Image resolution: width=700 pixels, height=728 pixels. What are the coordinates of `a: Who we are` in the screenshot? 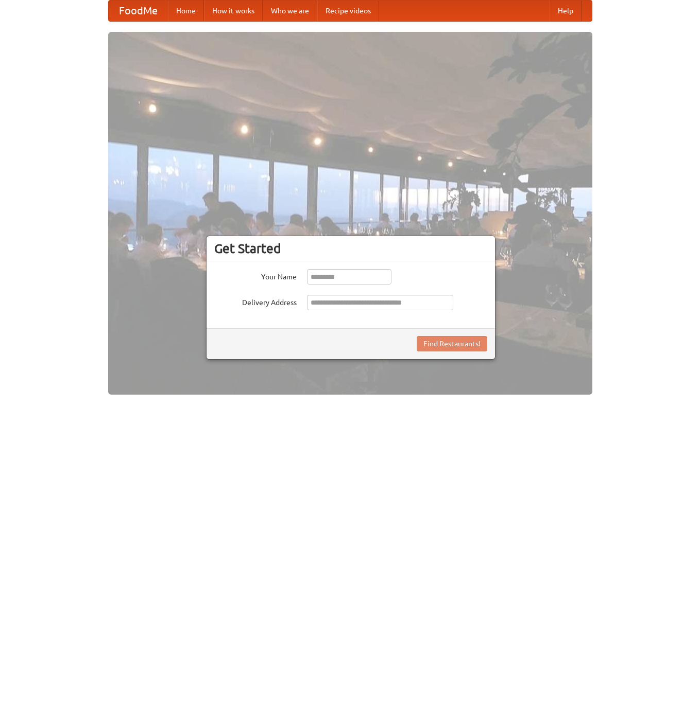 It's located at (290, 10).